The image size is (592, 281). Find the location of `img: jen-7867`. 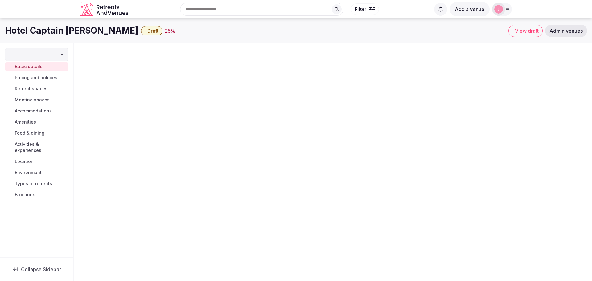

img: jen-7867 is located at coordinates (498, 9).